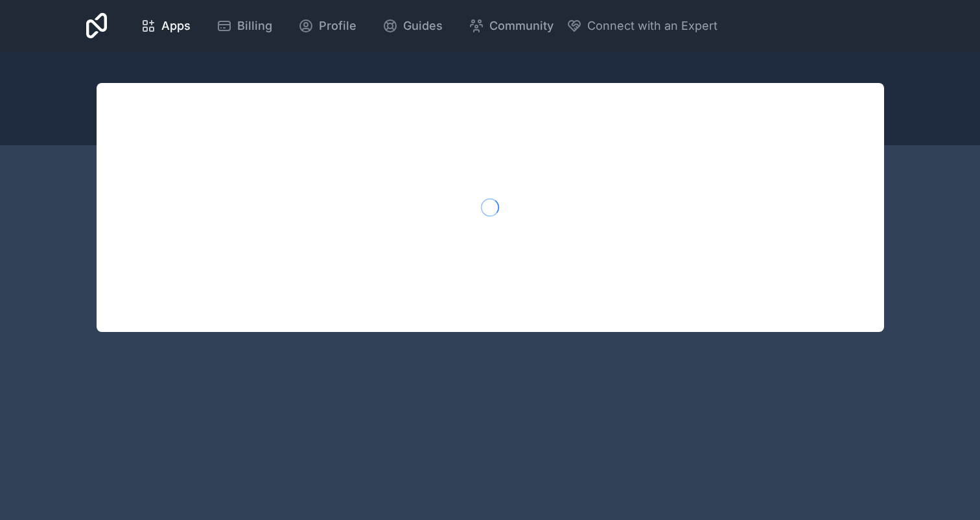 The width and height of the screenshot is (980, 520). I want to click on span: Profile, so click(338, 26).